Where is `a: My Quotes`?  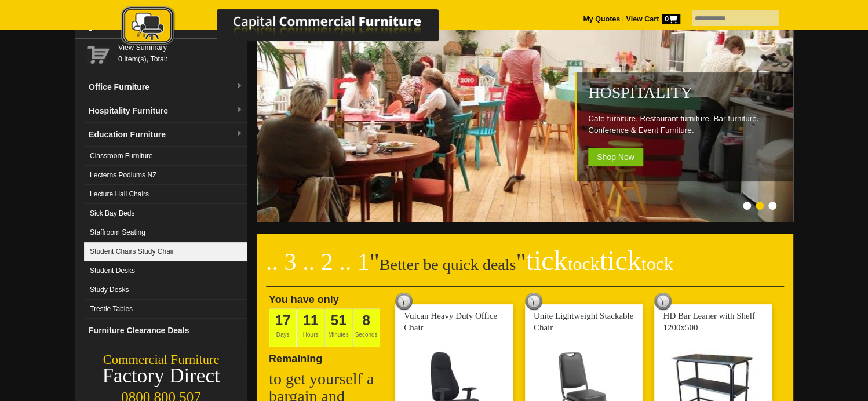 a: My Quotes is located at coordinates (601, 19).